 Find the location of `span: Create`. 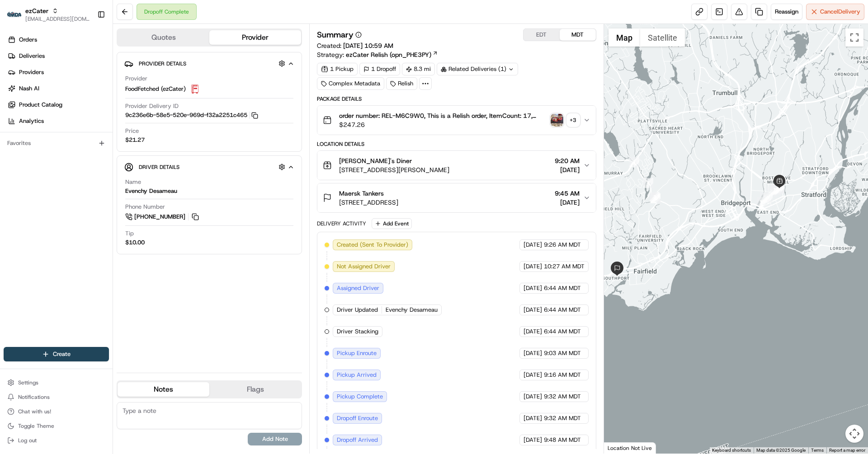

span: Create is located at coordinates (61, 354).